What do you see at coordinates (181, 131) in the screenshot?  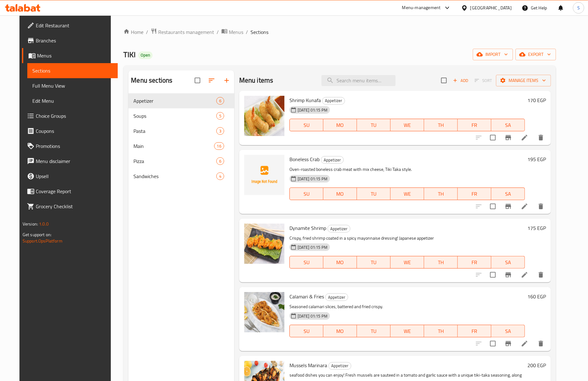 I see `div: Pasta3` at bounding box center [181, 131].